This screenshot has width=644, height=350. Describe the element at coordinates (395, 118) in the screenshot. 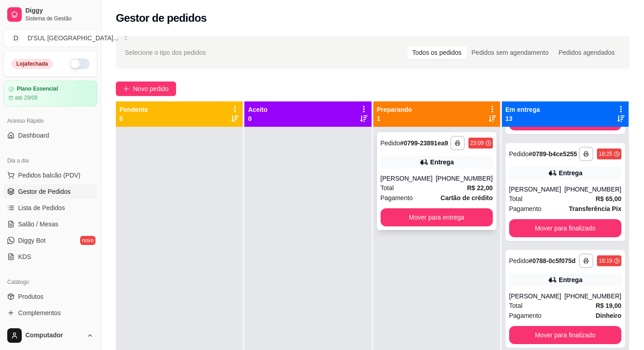

I see `p: 1` at that location.